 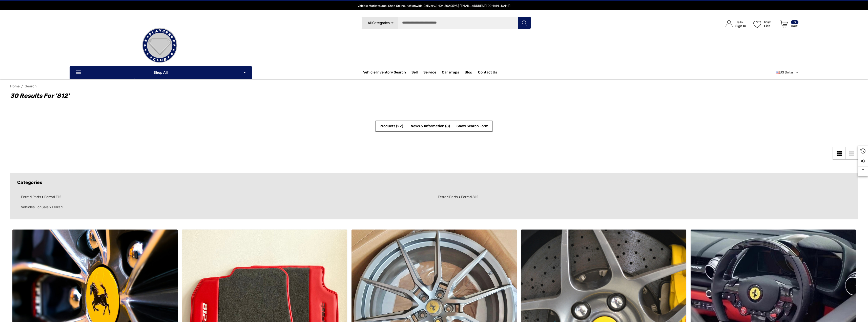 I want to click on span: Ferrari 812, so click(x=470, y=197).